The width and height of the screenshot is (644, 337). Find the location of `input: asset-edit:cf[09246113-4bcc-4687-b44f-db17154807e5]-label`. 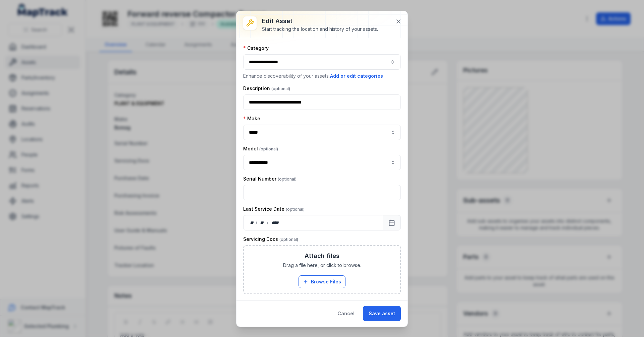

input: asset-edit:cf[09246113-4bcc-4687-b44f-db17154807e5]-label is located at coordinates (322, 133).